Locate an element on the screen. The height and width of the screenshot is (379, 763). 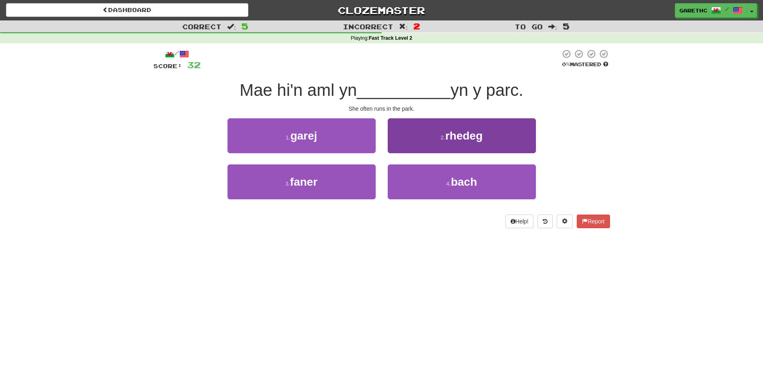
button: 1.garej is located at coordinates (302, 135).